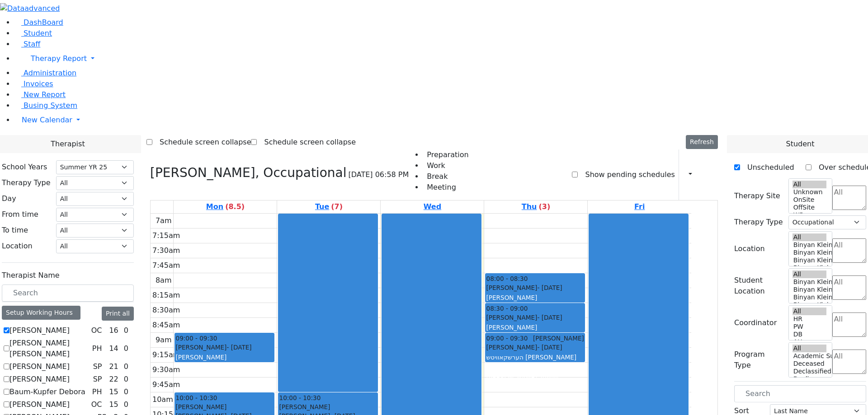 This screenshot has height=415, width=868. I want to click on a: Therapy Report, so click(442, 59).